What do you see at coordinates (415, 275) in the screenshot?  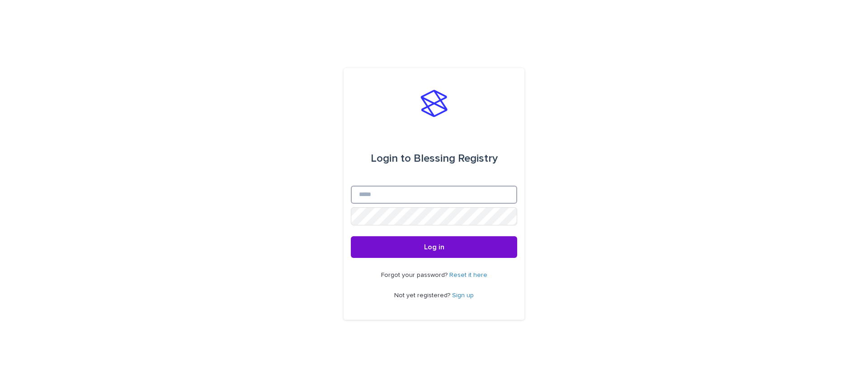 I see `span: Forgot your password?` at bounding box center [415, 275].